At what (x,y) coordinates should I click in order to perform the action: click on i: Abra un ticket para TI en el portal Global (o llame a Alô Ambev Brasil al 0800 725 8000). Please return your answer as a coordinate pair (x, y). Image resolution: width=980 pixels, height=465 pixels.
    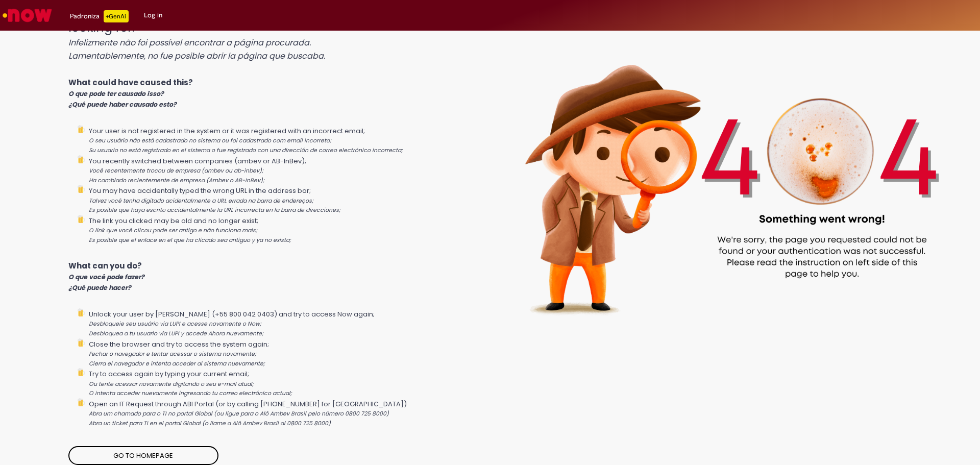
    Looking at the image, I should click on (210, 423).